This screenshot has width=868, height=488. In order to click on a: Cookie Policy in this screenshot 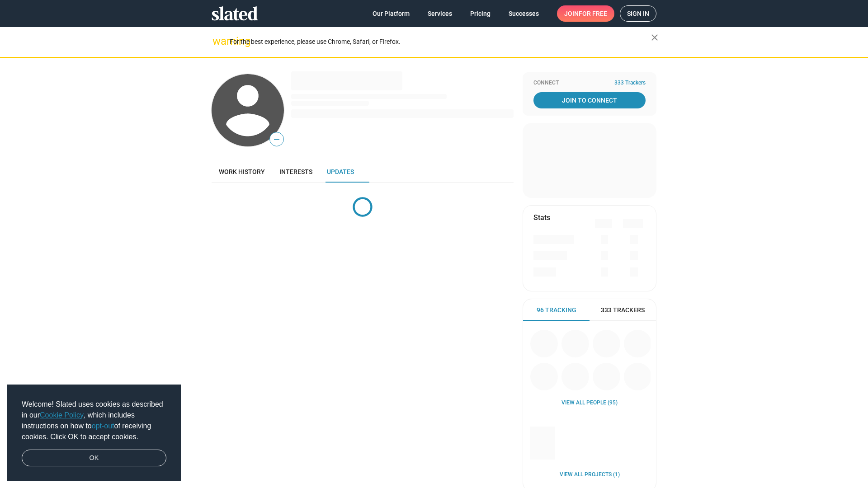, I will do `click(62, 415)`.